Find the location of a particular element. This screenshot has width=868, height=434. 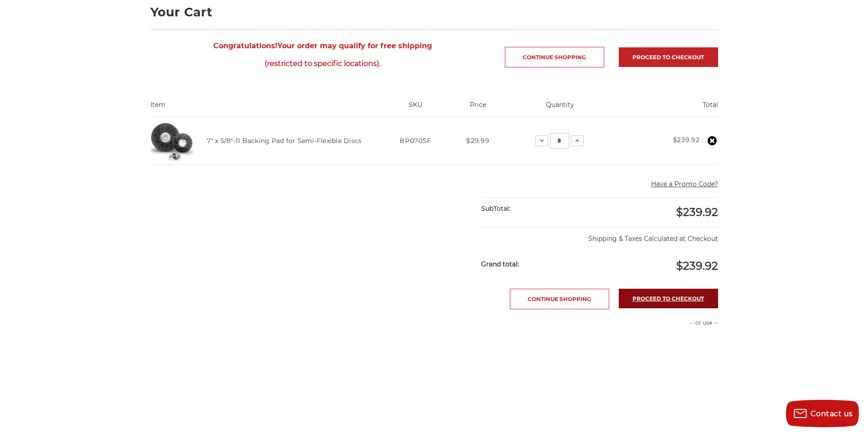

button: Contact us is located at coordinates (822, 413).